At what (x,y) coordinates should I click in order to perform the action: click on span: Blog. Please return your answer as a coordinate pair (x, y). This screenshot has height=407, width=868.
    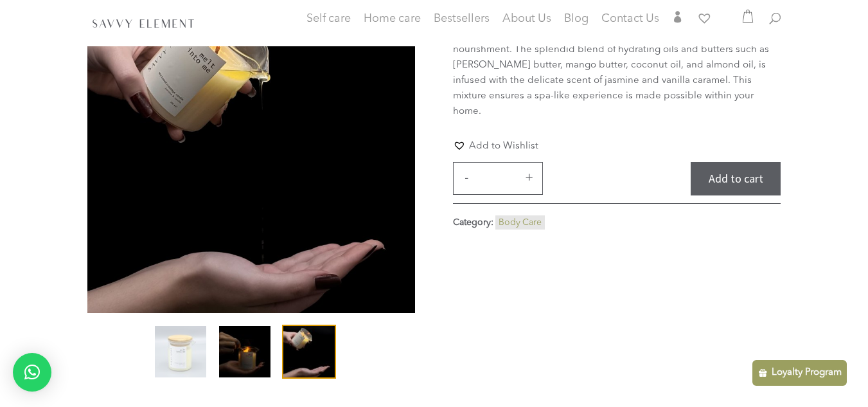
    Looking at the image, I should click on (576, 19).